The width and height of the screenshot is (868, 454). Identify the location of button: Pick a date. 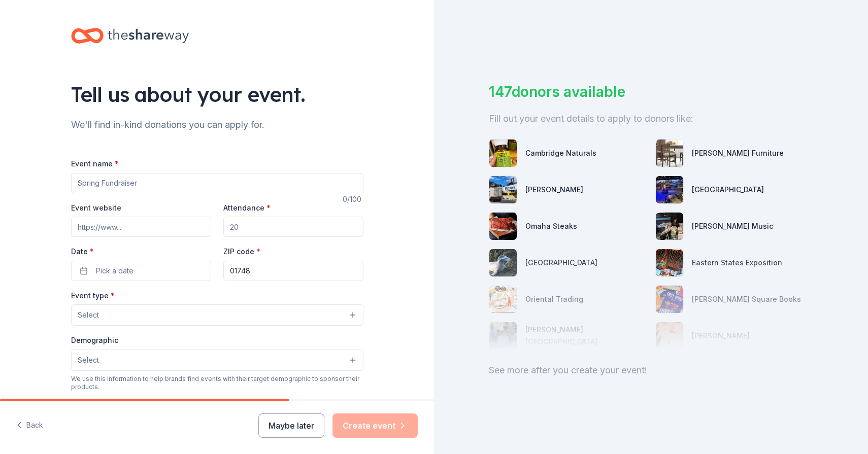
(141, 271).